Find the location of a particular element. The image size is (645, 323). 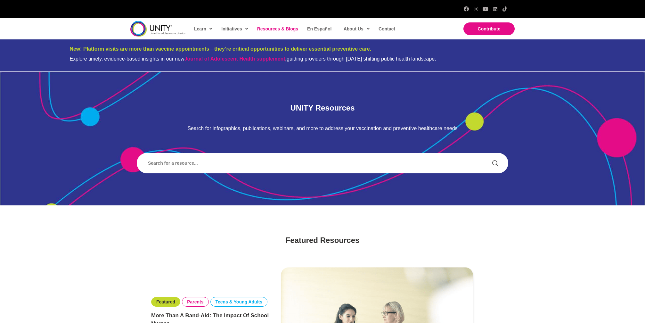

a: Parents is located at coordinates (195, 301).